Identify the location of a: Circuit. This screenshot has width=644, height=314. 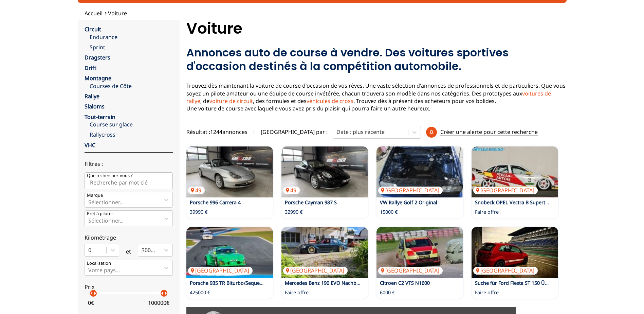
(92, 29).